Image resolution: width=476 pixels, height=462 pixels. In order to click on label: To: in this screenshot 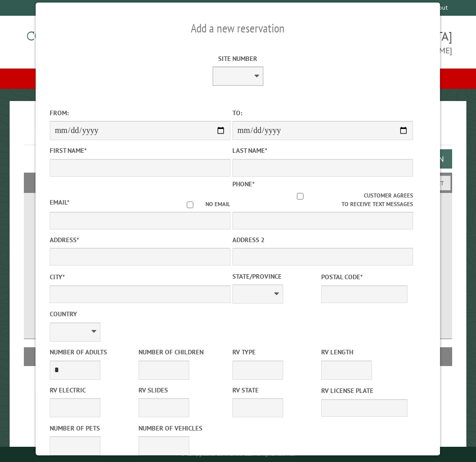, I will do `click(322, 112)`.